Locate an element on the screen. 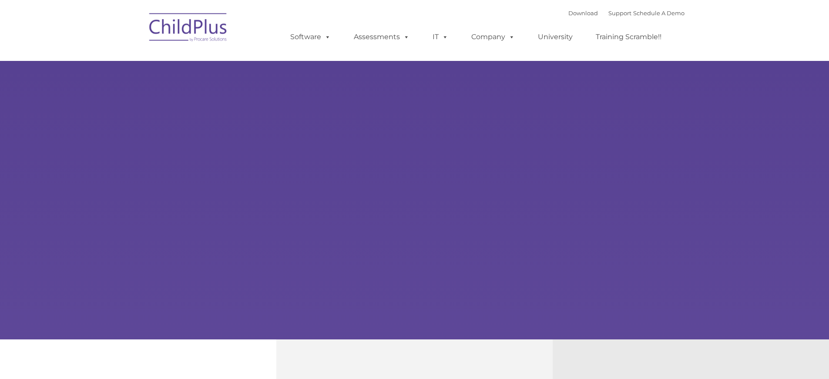 The width and height of the screenshot is (829, 379). a: Training Scramble!! is located at coordinates (629, 37).